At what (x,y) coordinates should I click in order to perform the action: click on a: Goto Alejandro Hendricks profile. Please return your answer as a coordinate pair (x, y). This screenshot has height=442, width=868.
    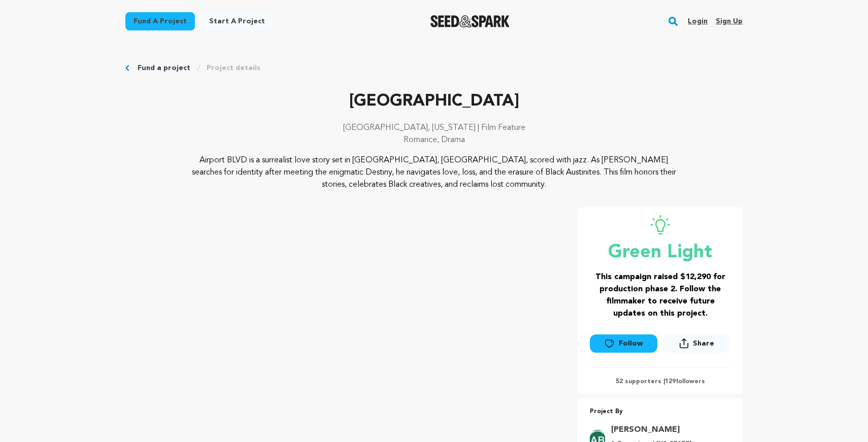
    Looking at the image, I should click on (667, 430).